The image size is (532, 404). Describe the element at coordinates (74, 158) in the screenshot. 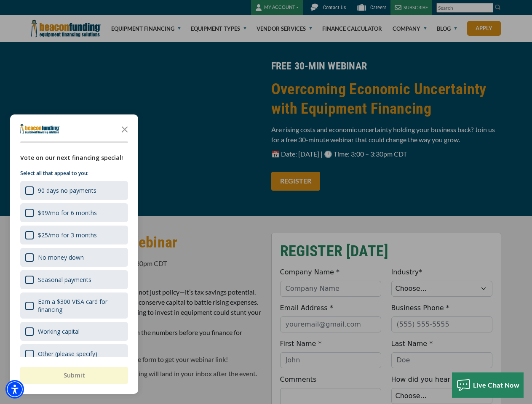

I see `div: Vote on our next financing special!` at that location.